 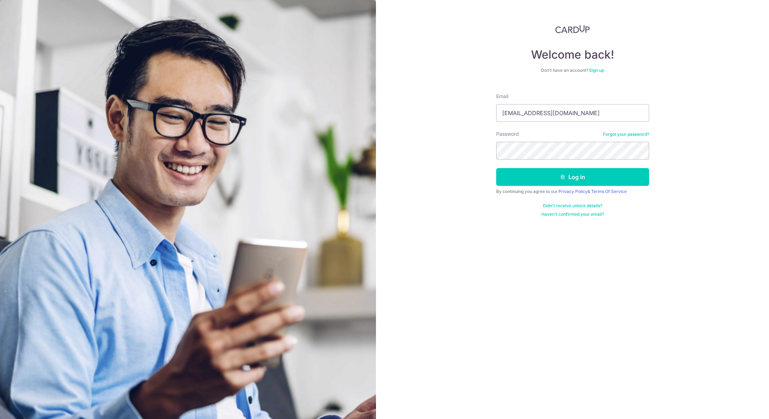 What do you see at coordinates (609, 191) in the screenshot?
I see `a: Terms Of Service` at bounding box center [609, 191].